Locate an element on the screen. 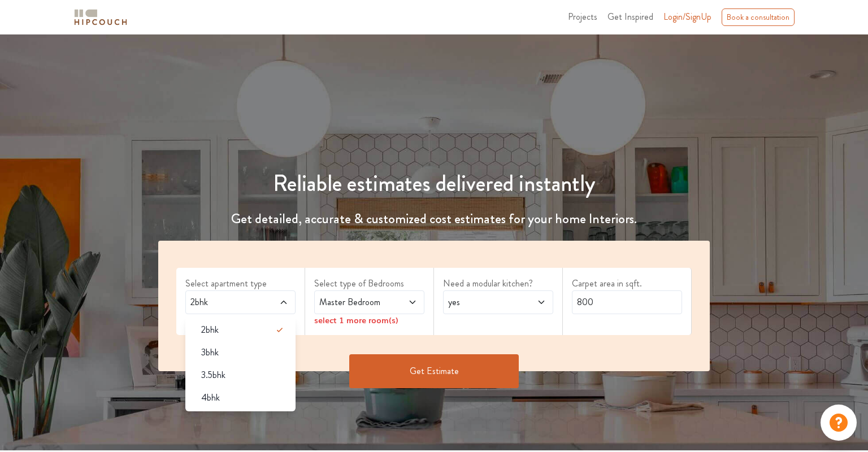  span: 3bhk is located at coordinates (210, 353).